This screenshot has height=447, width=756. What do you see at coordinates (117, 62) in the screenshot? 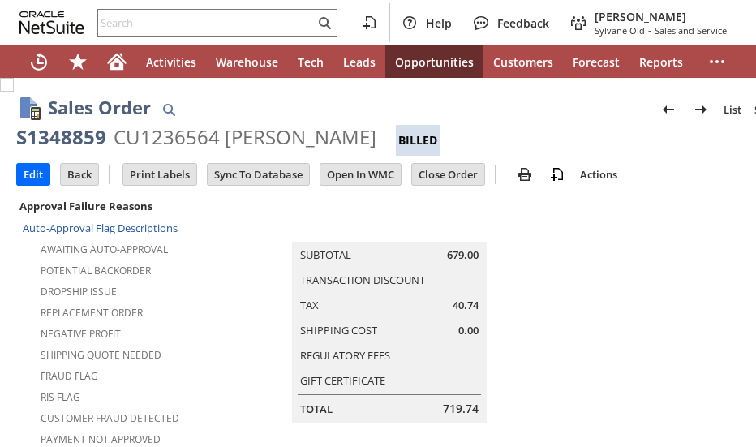
I see `svg: Home` at bounding box center [117, 62].